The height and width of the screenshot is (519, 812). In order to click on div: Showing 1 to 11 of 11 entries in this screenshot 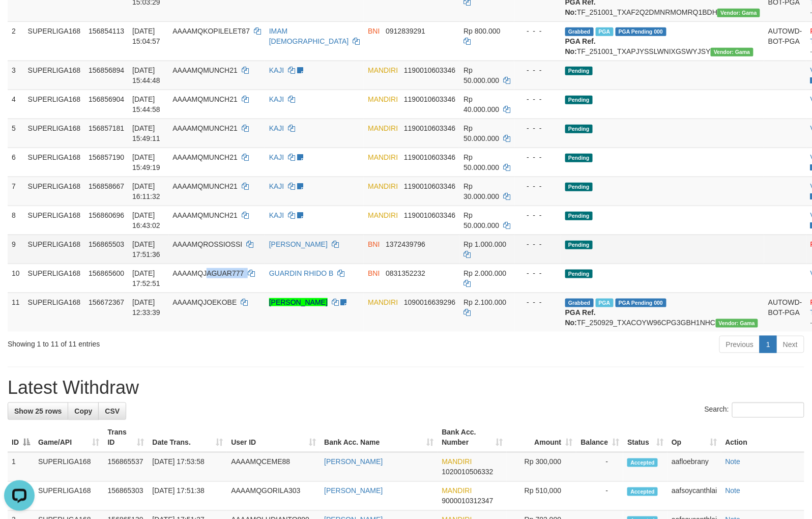, I will do `click(169, 342)`.